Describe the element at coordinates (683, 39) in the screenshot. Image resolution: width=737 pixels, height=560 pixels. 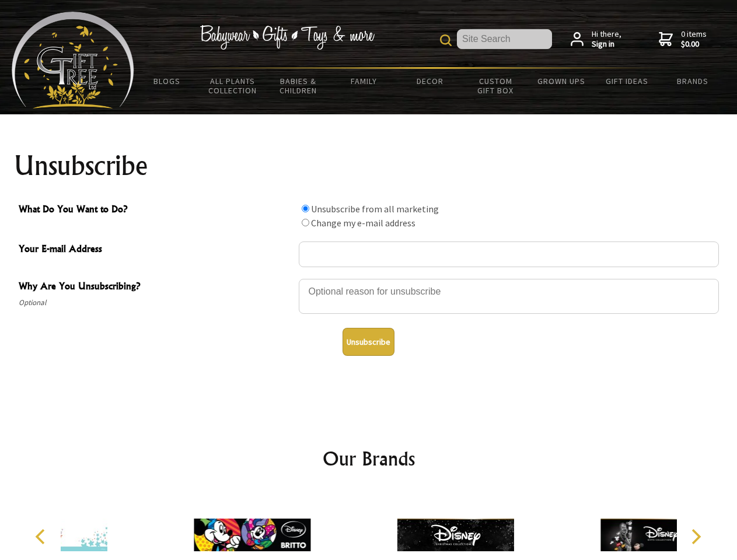
I see `a: 0 items$0.00` at that location.